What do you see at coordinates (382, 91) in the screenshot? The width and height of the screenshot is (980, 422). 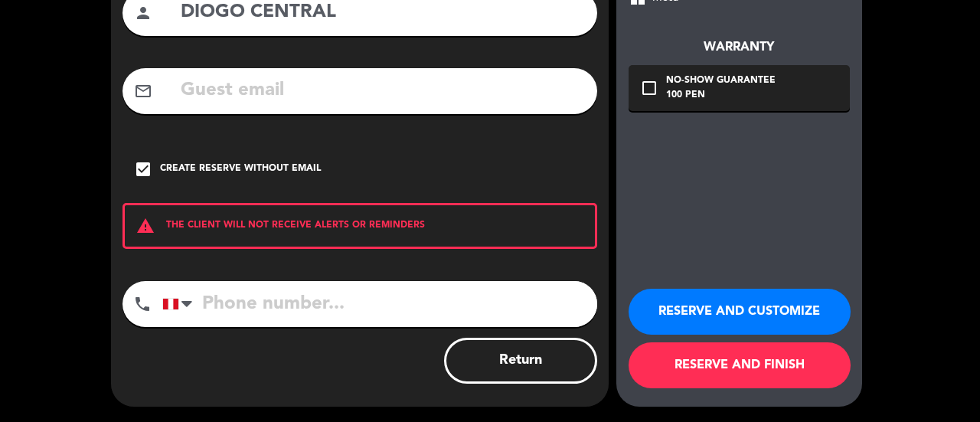 I see `input: Guest email` at bounding box center [382, 91].